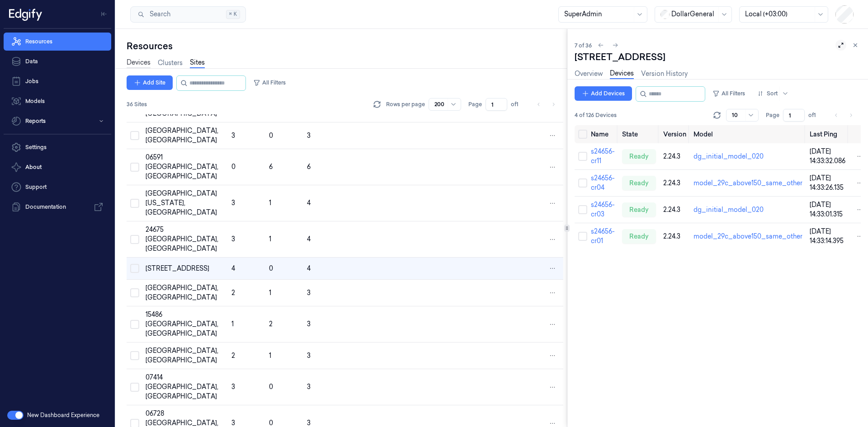  What do you see at coordinates (602, 134) in the screenshot?
I see `th: Name` at bounding box center [602, 134].